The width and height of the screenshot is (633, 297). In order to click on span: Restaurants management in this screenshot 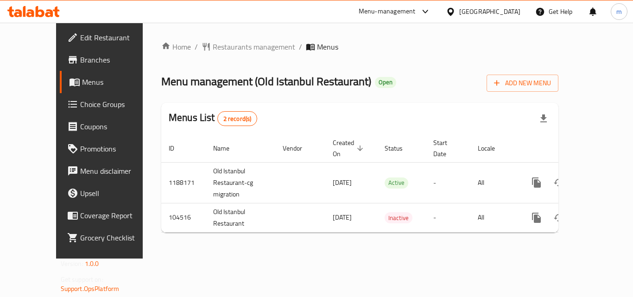, I will do `click(254, 47)`.